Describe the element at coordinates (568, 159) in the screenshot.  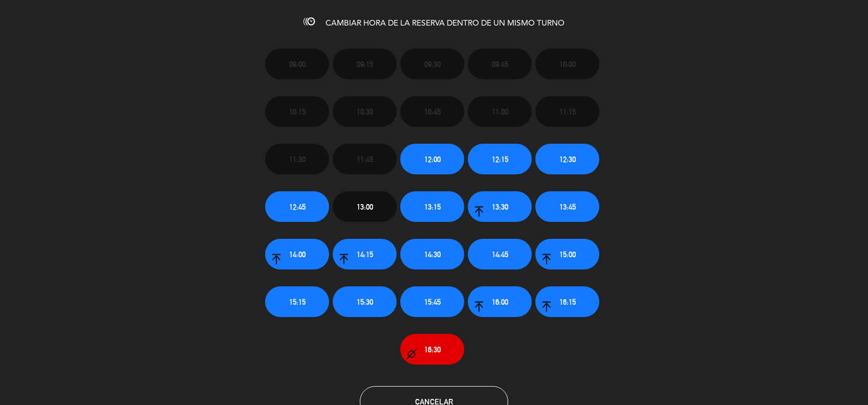
I see `span: 12:30` at that location.